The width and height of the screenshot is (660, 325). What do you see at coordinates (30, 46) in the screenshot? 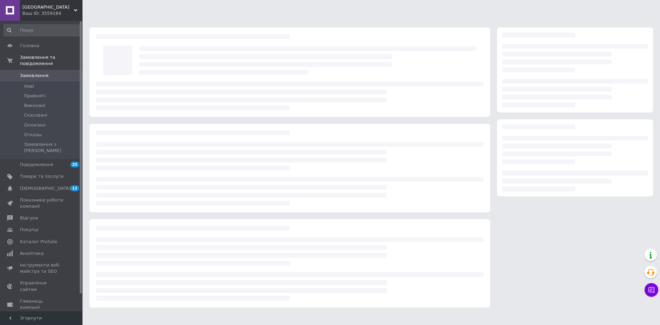
I see `span: Головна` at bounding box center [30, 46].